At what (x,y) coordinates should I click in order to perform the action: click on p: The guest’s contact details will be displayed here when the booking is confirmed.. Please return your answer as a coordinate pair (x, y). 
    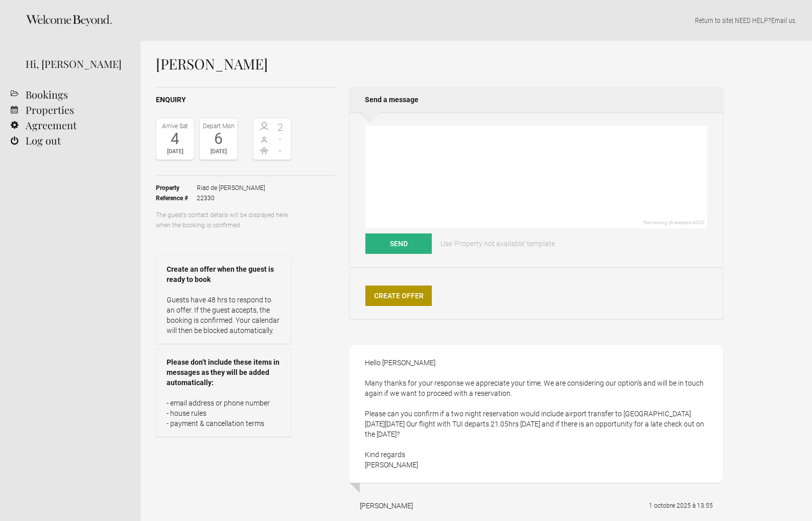
    Looking at the image, I should click on (223, 220).